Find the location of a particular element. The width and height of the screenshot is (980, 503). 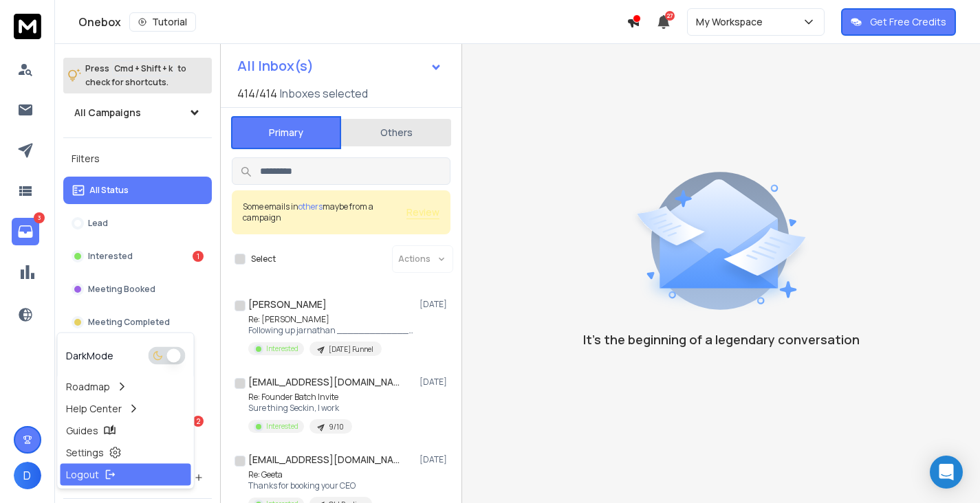

p: It’s the beginning of a legendary conversation is located at coordinates (722, 339).